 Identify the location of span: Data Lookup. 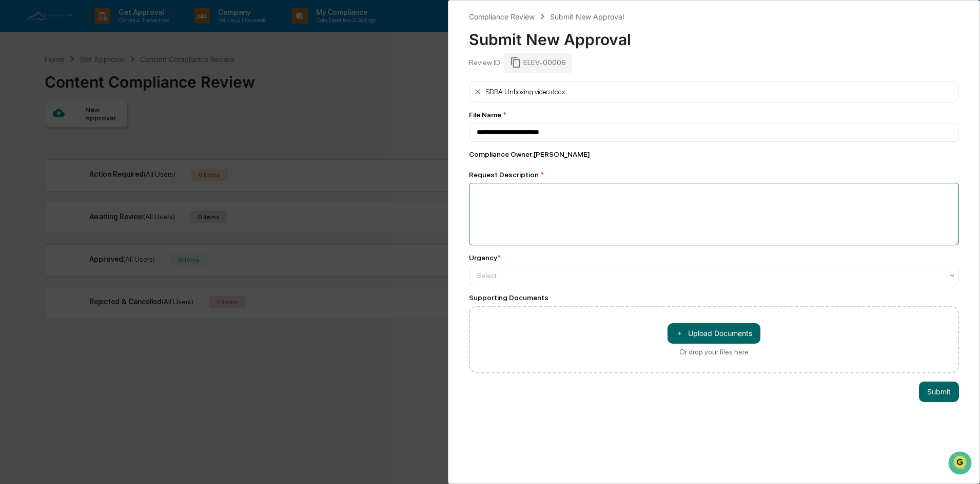
(43, 154).